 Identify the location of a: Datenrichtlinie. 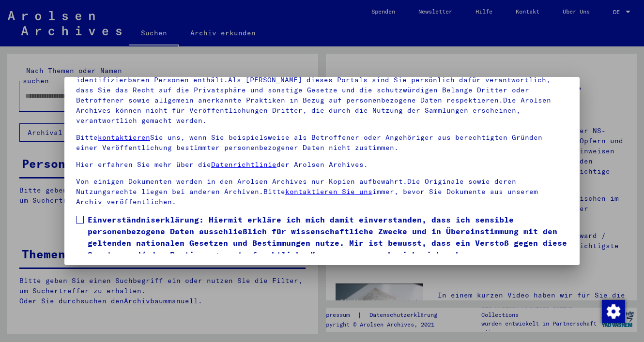
(243, 165).